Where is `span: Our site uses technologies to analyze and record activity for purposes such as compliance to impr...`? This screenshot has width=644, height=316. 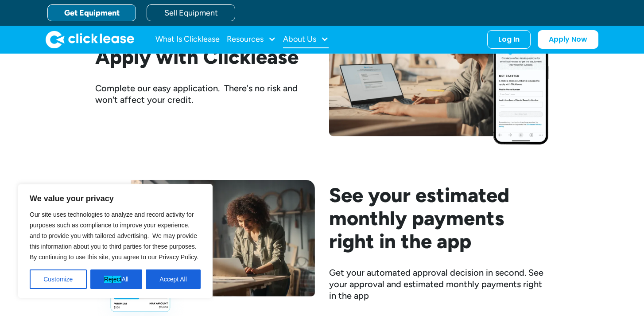
span: Our site uses technologies to analyze and record activity for purposes such as compliance to impr... is located at coordinates (114, 236).